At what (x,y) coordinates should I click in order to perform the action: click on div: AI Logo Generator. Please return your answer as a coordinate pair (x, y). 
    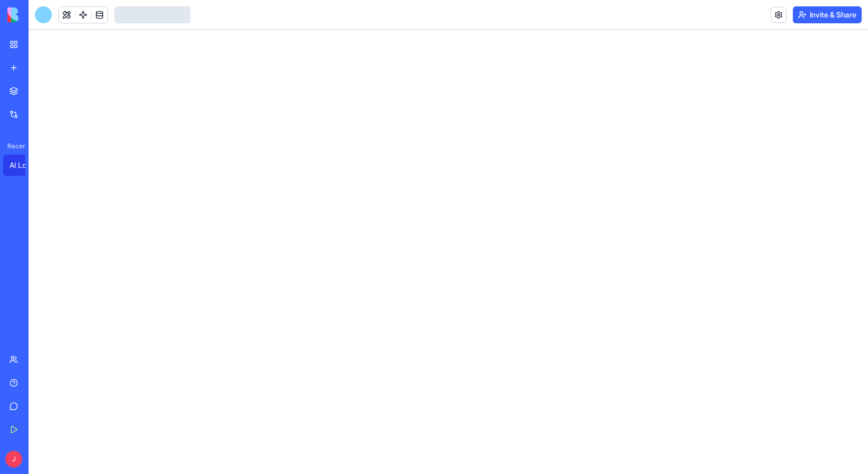
    Looking at the image, I should click on (24, 165).